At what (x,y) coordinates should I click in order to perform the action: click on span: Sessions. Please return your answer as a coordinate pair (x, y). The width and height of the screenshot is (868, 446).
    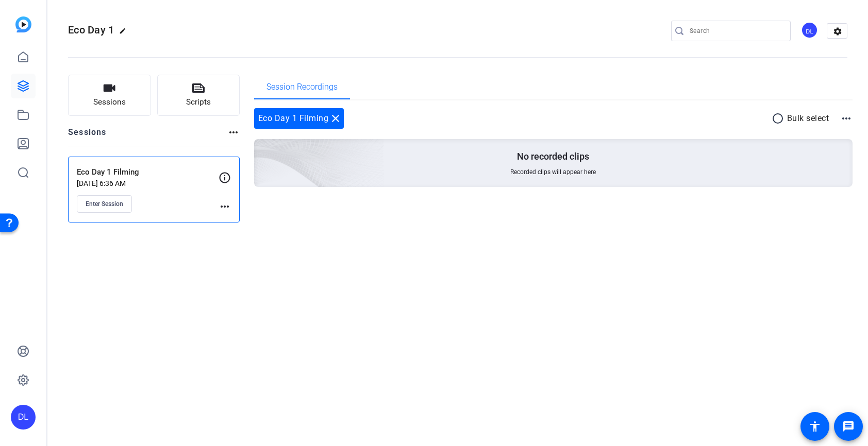
    Looking at the image, I should click on (109, 102).